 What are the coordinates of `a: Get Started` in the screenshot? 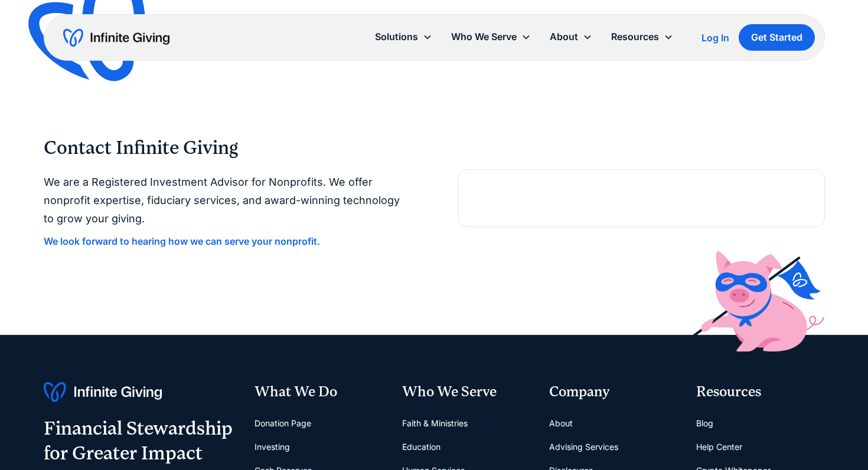 It's located at (776, 38).